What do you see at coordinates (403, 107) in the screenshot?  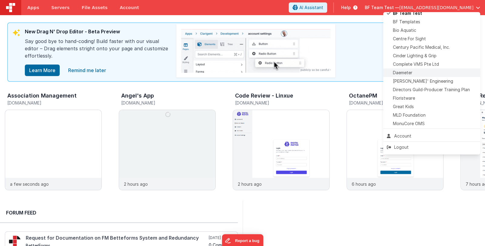 I see `span: Great Kids` at bounding box center [403, 107].